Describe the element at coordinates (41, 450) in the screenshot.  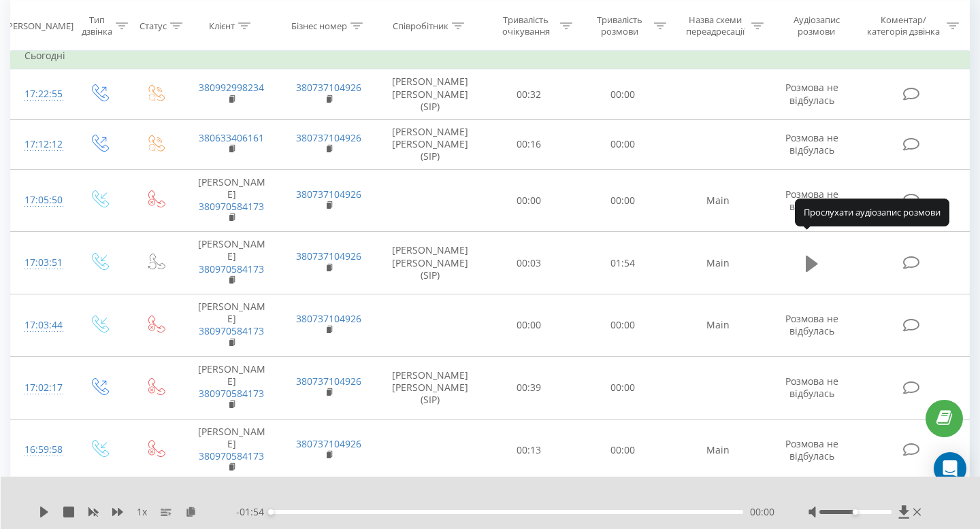
I see `div: 16:59:58` at that location.